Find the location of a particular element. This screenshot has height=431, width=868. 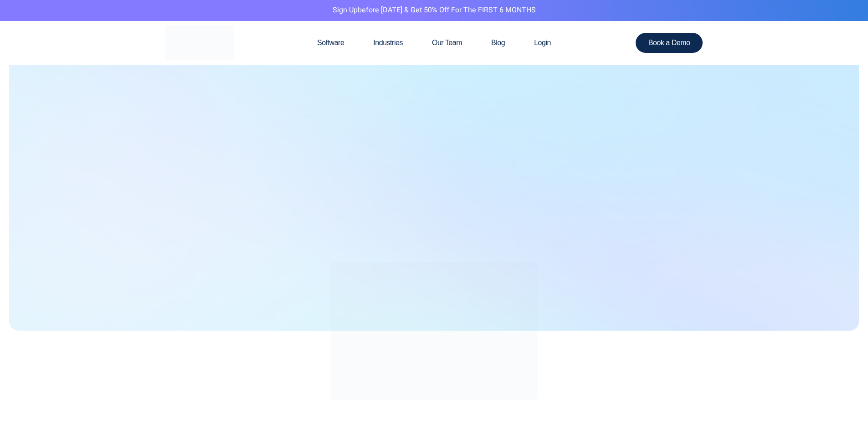

a: Blog is located at coordinates (498, 43).